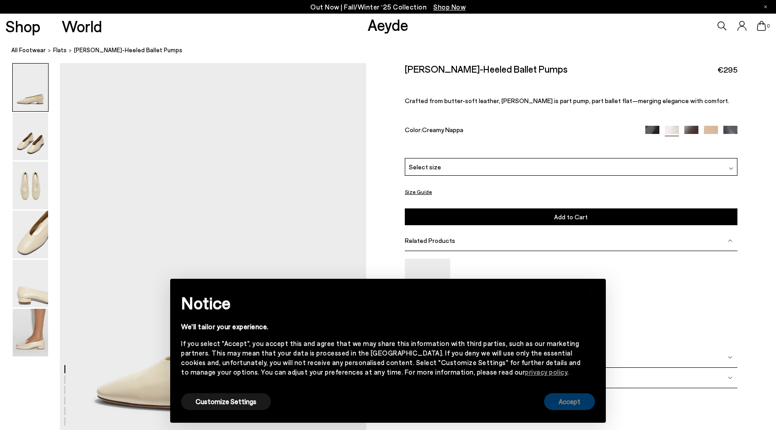 This screenshot has width=776, height=430. I want to click on img: Delia Low-Heeled Ballet Pumps - Image 1, so click(30, 87).